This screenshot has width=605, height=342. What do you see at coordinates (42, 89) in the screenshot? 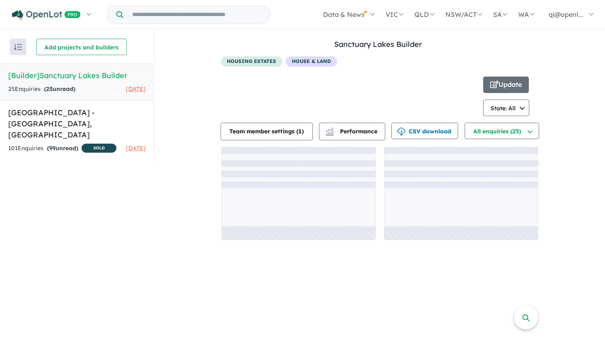
I see `div: 25 Enquir ies` at bounding box center [42, 89].